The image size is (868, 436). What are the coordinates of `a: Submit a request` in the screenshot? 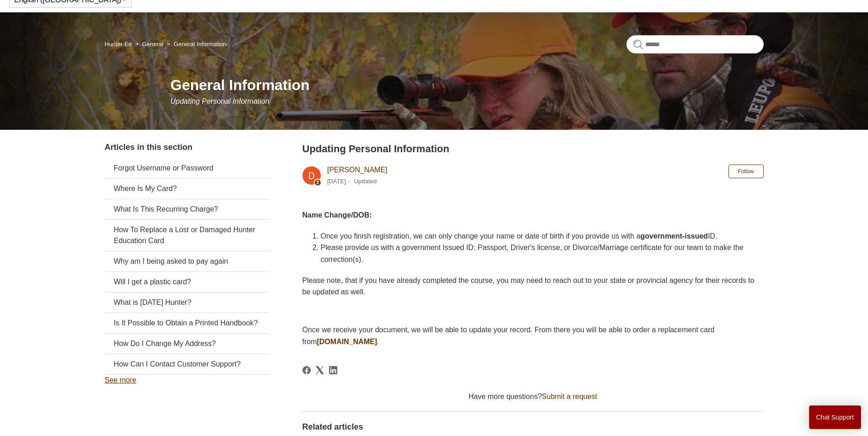 It's located at (569, 396).